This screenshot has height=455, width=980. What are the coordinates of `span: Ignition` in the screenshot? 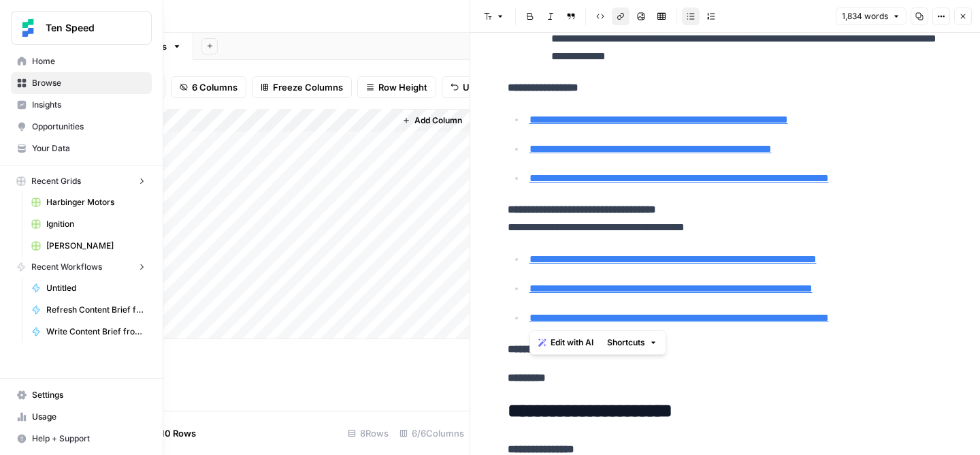 It's located at (96, 224).